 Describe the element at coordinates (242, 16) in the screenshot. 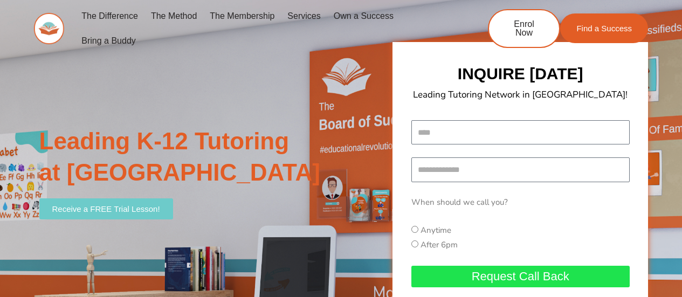

I see `a: The Membership` at that location.